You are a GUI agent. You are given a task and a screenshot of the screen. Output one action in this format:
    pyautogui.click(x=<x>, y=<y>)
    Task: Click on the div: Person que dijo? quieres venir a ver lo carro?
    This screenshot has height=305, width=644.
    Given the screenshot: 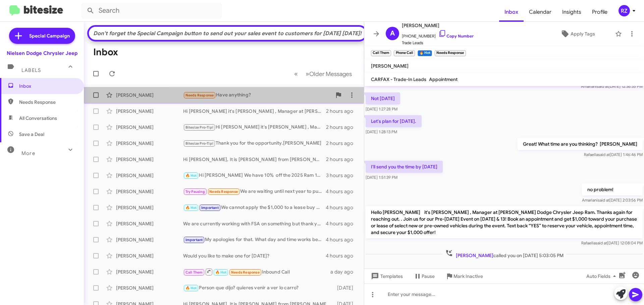 What is the action you would take?
    pyautogui.click(x=258, y=288)
    